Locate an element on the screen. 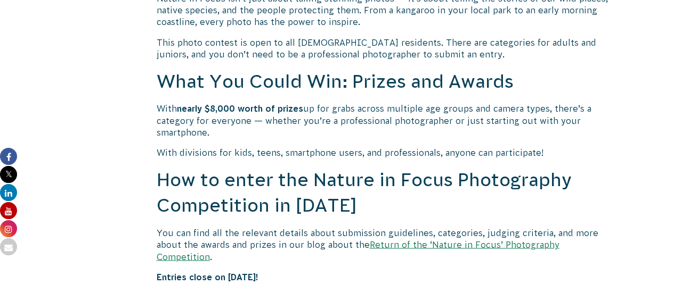 This screenshot has height=293, width=674. p: You can find all the relevant details about submission guidelines, categories, judging criteria, ... is located at coordinates (385, 244).